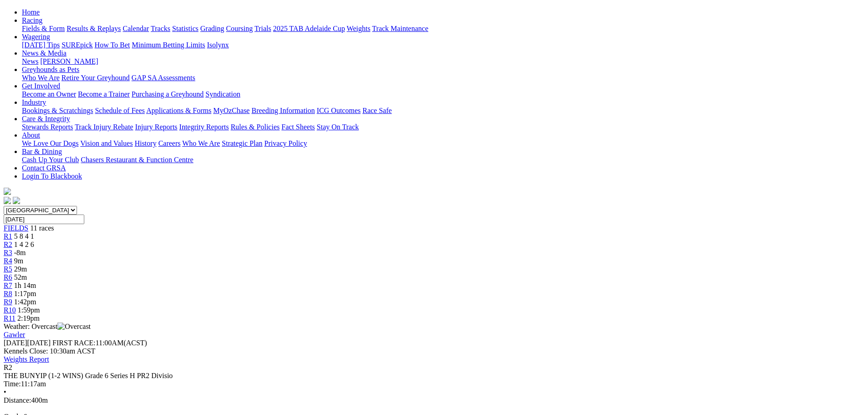  I want to click on img: twitter.svg, so click(16, 200).